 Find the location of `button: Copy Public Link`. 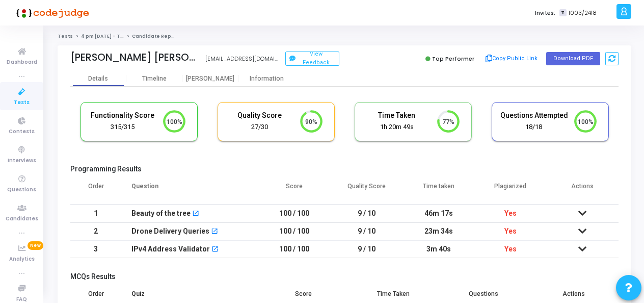

button: Copy Public Link is located at coordinates (511, 59).